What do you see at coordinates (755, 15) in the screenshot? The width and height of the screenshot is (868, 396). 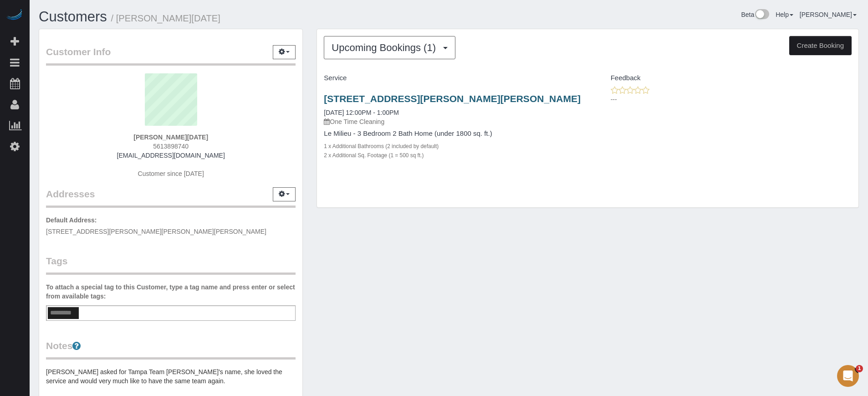 I see `a: Beta` at bounding box center [755, 15].